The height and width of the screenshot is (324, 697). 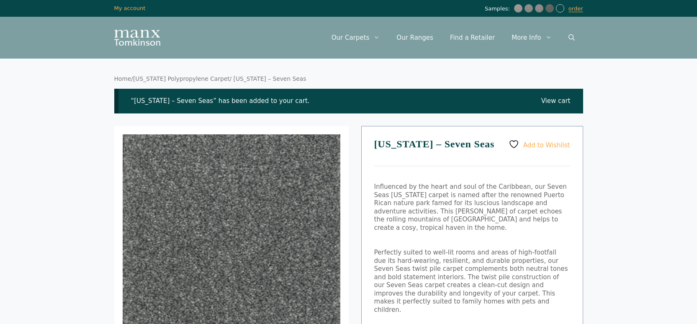 What do you see at coordinates (123, 79) in the screenshot?
I see `a: Home` at bounding box center [123, 79].